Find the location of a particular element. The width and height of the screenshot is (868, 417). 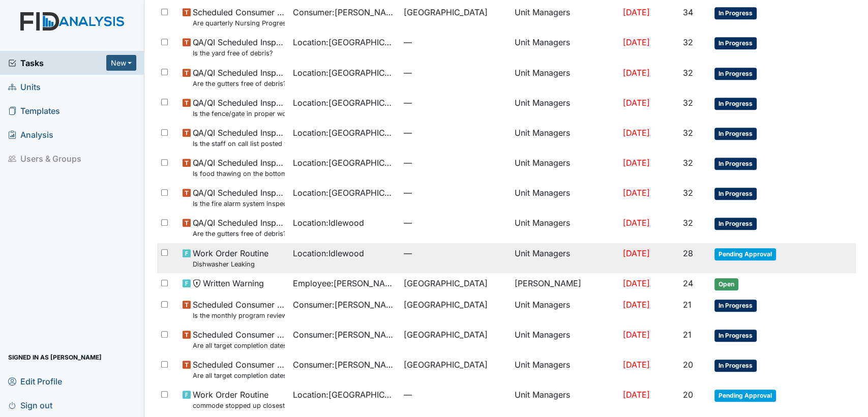

button: New is located at coordinates (122, 62).